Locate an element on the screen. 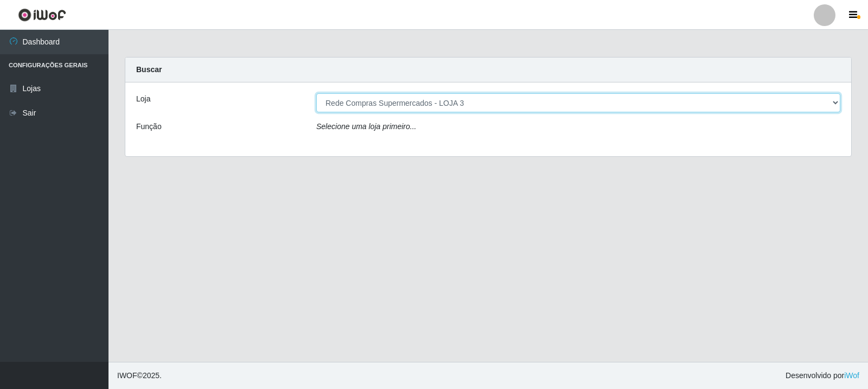 This screenshot has height=389, width=868. span: Desenvolvido por is located at coordinates (823, 376).